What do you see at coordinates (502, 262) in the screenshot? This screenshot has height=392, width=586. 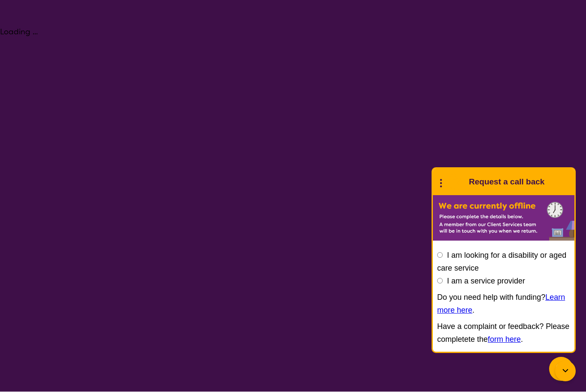 I see `label: I am looking for a disability or aged care service` at bounding box center [502, 262].